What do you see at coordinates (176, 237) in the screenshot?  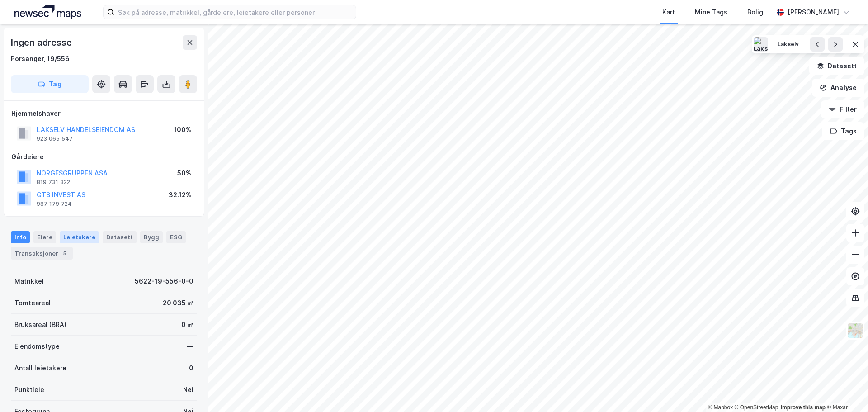 I see `div: ESG` at bounding box center [176, 237].